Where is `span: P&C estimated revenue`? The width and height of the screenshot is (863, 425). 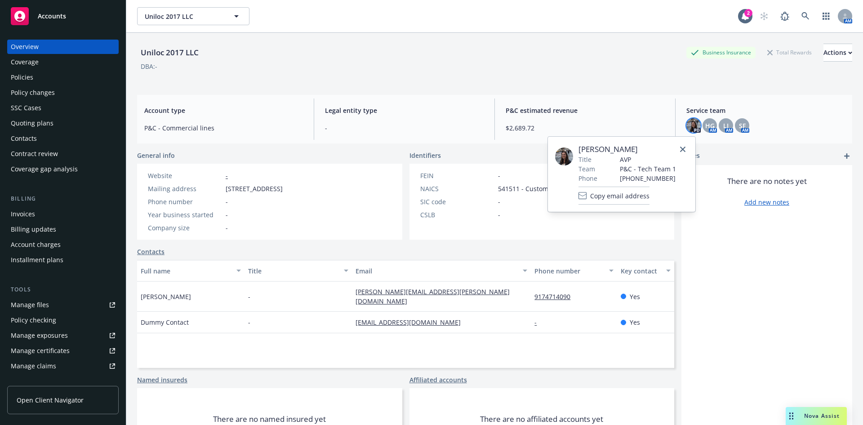 span: P&C estimated revenue is located at coordinates (585, 110).